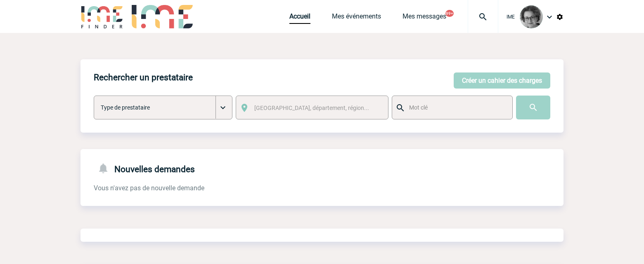 This screenshot has width=644, height=264. Describe the element at coordinates (531, 17) in the screenshot. I see `img: 101028-0.jpg` at that location.